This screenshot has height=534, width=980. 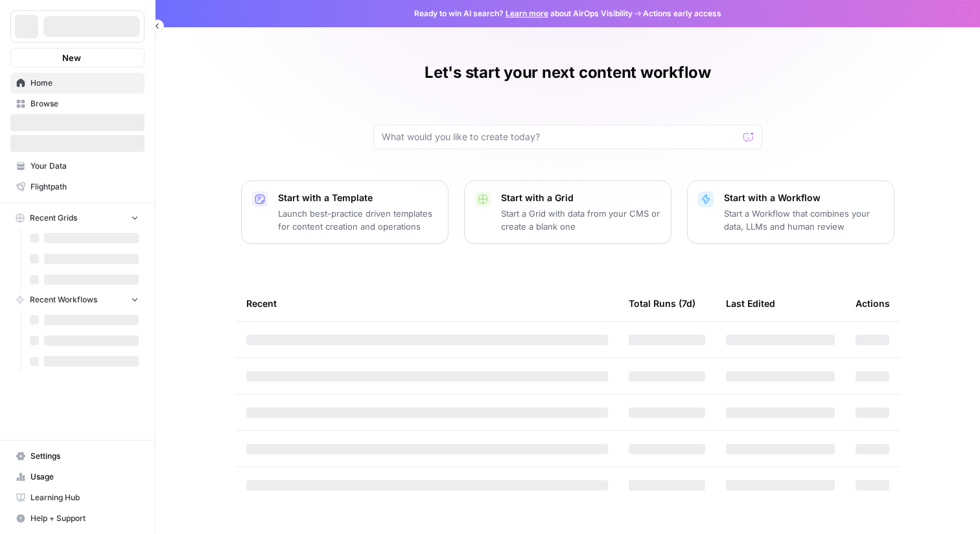 I want to click on span: Home, so click(x=84, y=83).